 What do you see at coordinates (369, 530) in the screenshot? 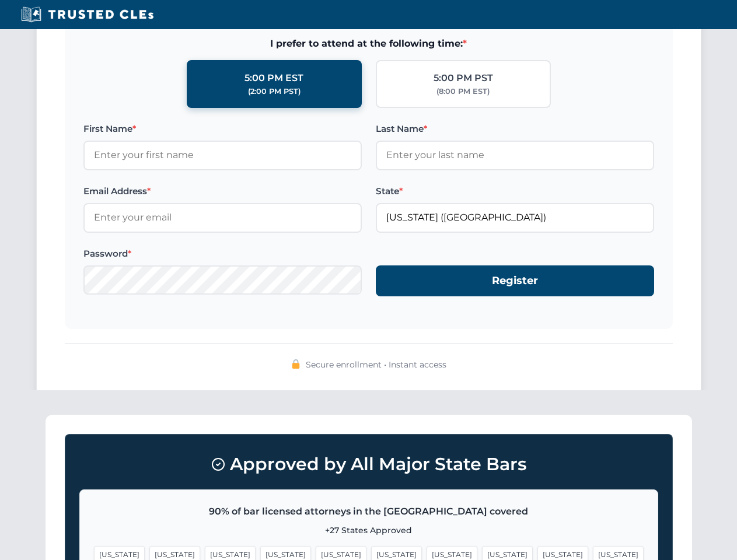
I see `p: +27 States Approved` at bounding box center [369, 530].